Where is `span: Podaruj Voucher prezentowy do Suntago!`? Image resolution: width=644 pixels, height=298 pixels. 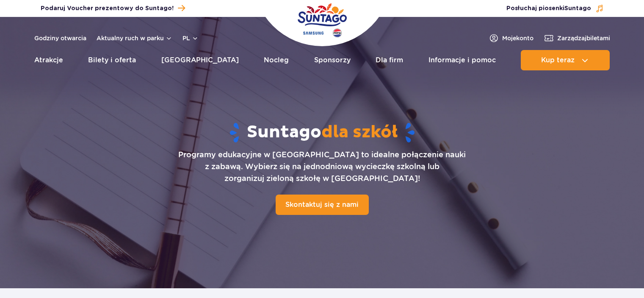 span: Podaruj Voucher prezentowy do Suntago! is located at coordinates (107, 8).